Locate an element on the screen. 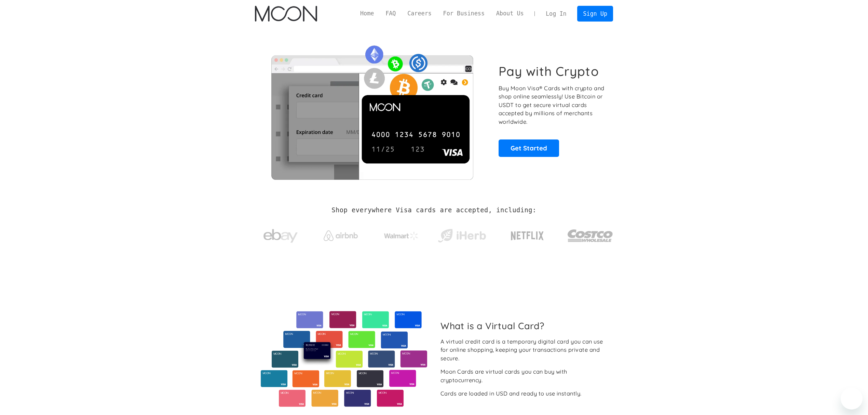  a: FAQ is located at coordinates (391, 13).